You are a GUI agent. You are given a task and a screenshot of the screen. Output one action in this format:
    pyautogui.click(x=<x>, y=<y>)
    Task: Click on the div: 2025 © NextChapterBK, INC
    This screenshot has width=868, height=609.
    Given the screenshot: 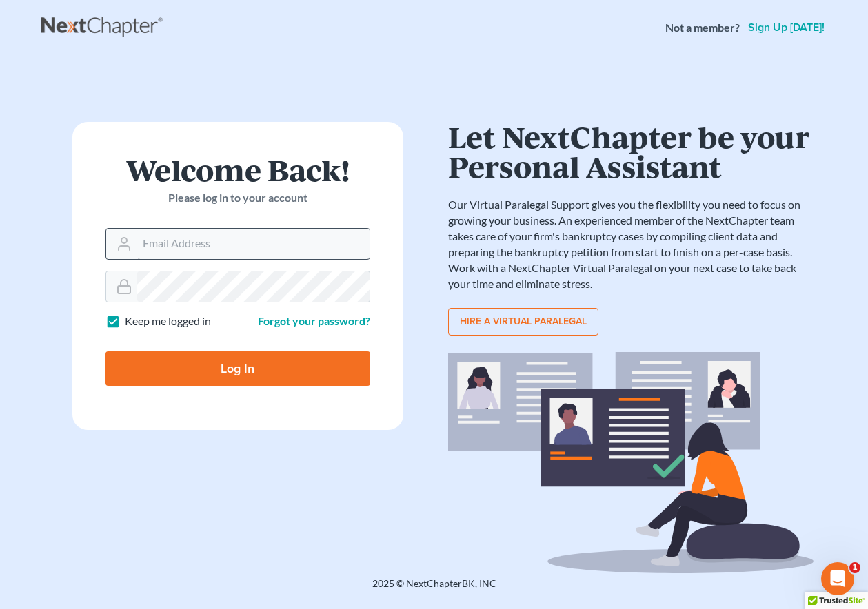 What is the action you would take?
    pyautogui.click(x=434, y=589)
    